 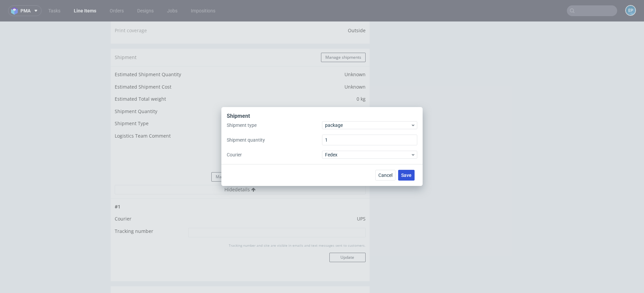 What do you see at coordinates (176, 92) in the screenshot?
I see `td: Shipment Quantity` at bounding box center [176, 92].